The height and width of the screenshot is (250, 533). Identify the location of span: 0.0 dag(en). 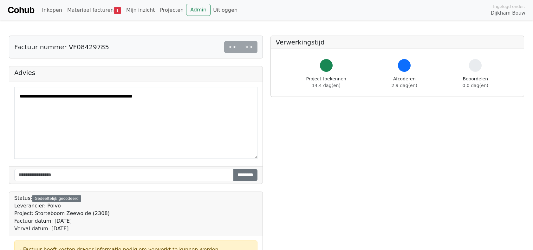
(475, 85).